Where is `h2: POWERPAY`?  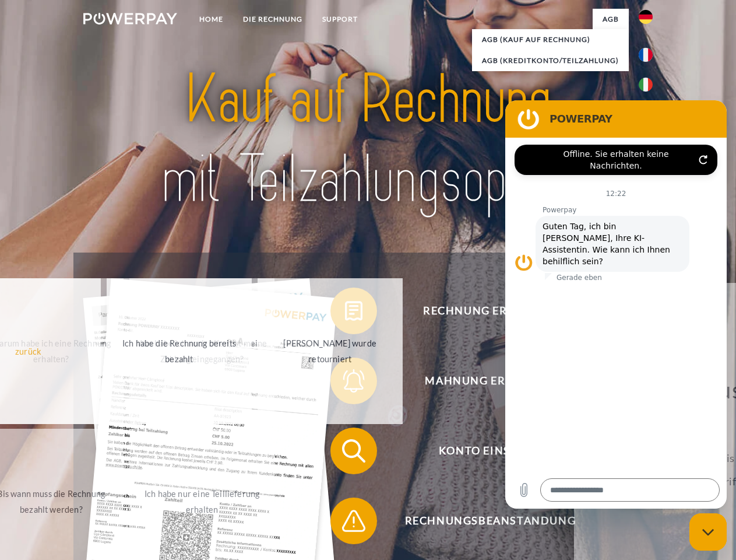 h2: POWERPAY is located at coordinates (127, 19).